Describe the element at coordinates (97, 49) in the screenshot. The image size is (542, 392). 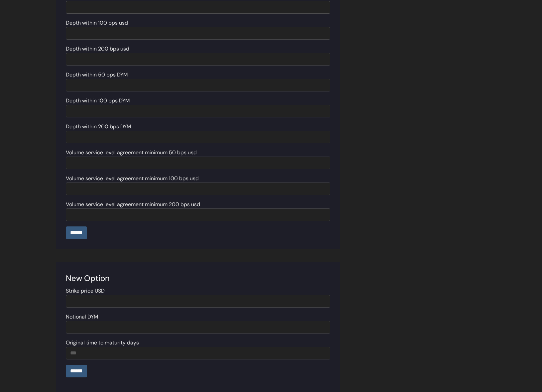
I see `label: Depth within 200 bps usd` at that location.